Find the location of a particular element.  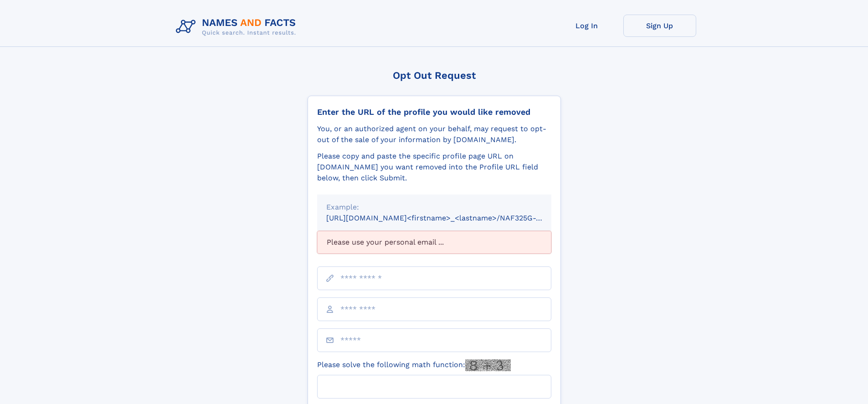

a: Sign Up is located at coordinates (660, 25).